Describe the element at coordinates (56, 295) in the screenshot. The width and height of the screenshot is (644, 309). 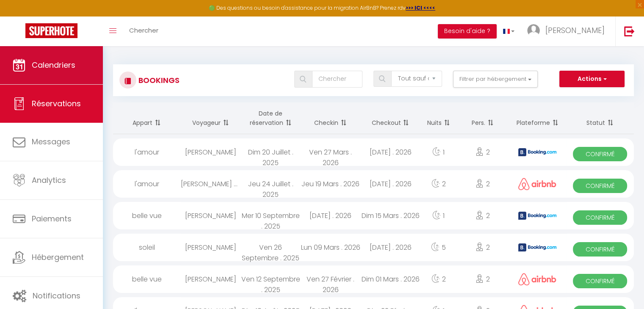
I see `span: Notifications` at that location.